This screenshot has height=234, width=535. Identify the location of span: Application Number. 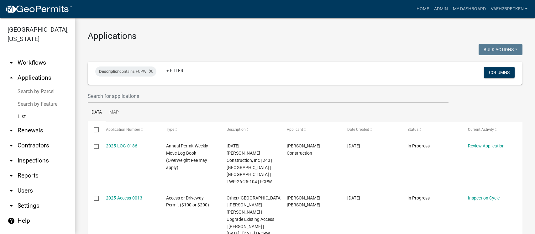
(123, 129).